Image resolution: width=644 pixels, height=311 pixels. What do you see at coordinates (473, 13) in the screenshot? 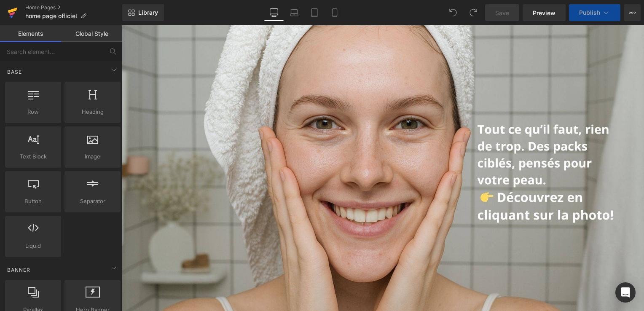
I see `button: Redo` at bounding box center [473, 13].